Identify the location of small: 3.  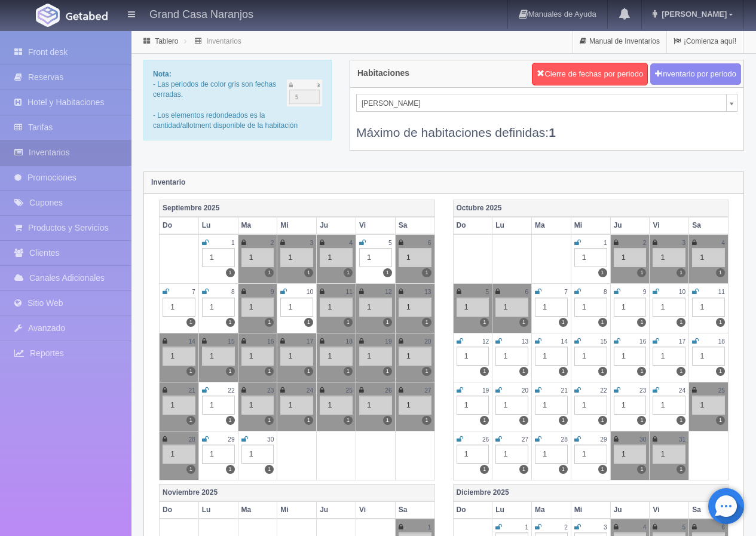
(605, 527).